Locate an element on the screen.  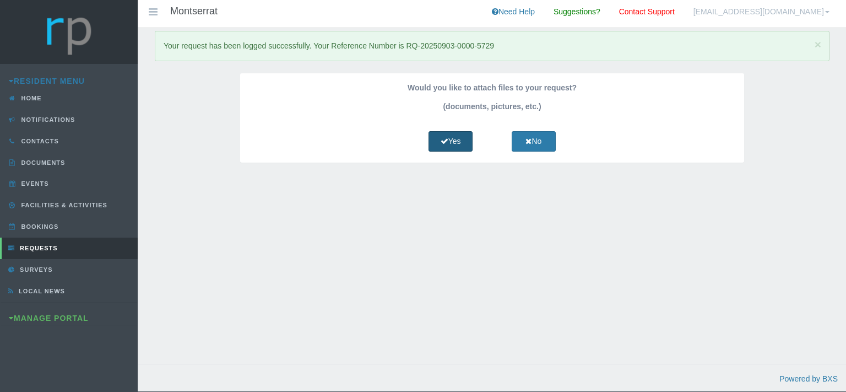
button: Close is located at coordinates (818, 44).